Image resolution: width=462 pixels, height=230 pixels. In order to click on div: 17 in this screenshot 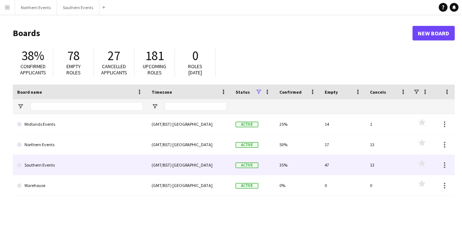, I will do `click(343, 144)`.